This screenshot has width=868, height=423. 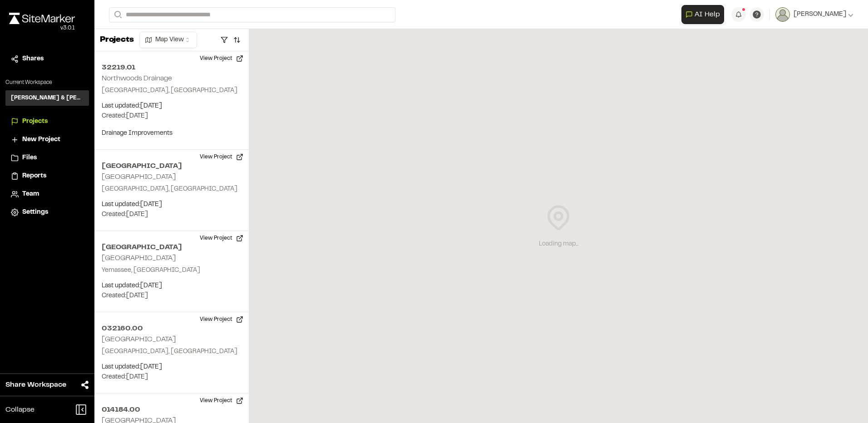 I want to click on div: Loading map..., so click(x=558, y=244).